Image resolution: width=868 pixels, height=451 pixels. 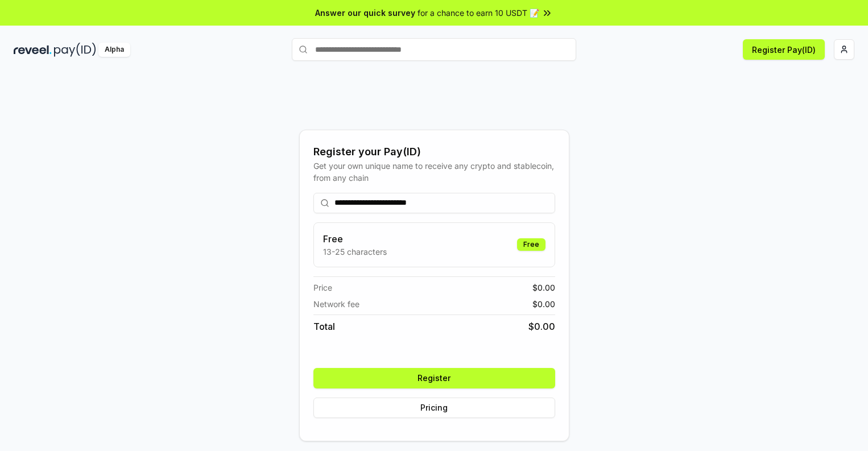 I want to click on span: for a chance to earn 10 USDT 📝, so click(x=478, y=13).